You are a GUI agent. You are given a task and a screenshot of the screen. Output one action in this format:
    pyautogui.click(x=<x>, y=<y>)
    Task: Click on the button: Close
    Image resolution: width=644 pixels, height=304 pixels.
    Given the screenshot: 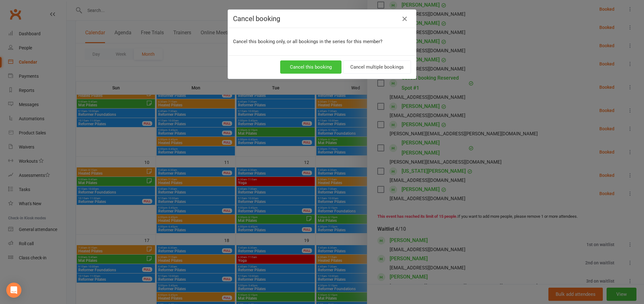 What is the action you would take?
    pyautogui.click(x=405, y=19)
    